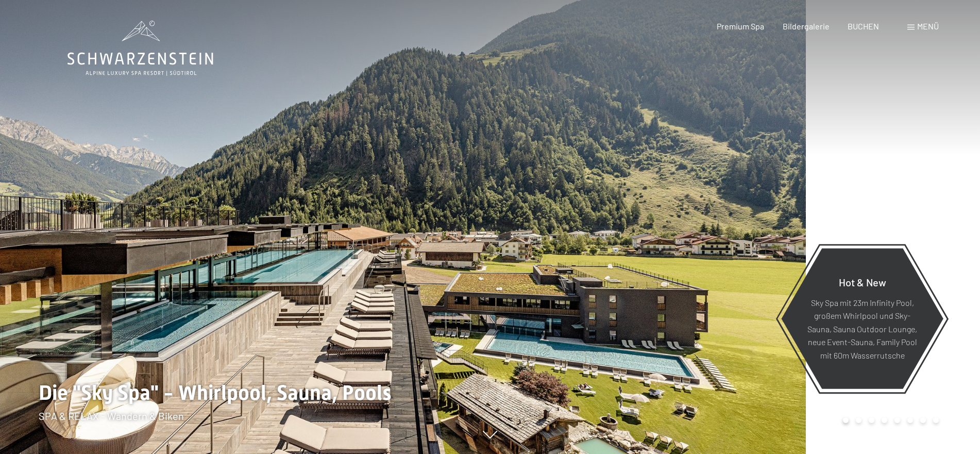 This screenshot has height=454, width=980. I want to click on p: Sky Spa mit 23m Infinity Pool, großem Whirlpool und Sky-Sauna, Sauna Outdoor Lounge, neue Event-S..., so click(862, 329).